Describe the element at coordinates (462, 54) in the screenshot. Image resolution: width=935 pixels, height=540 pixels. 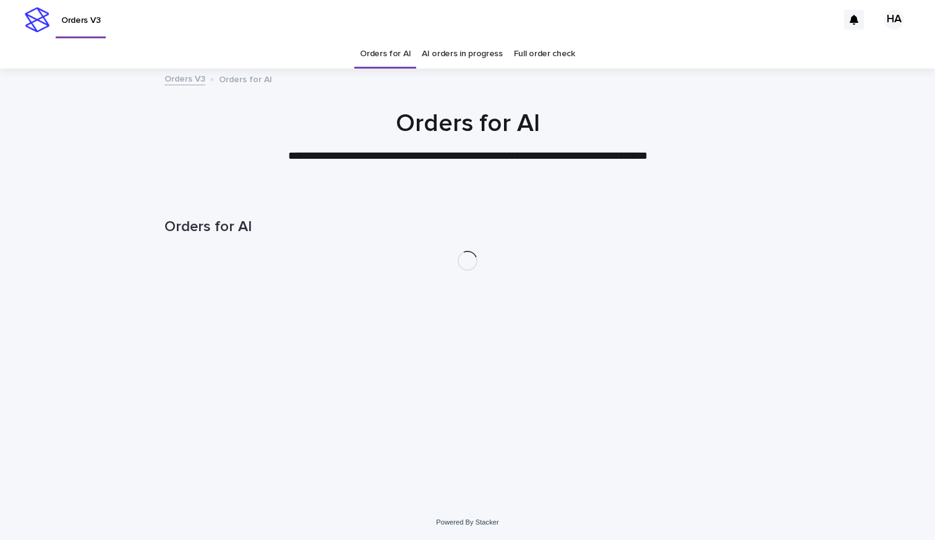
I see `a: AI orders in progress` at that location.